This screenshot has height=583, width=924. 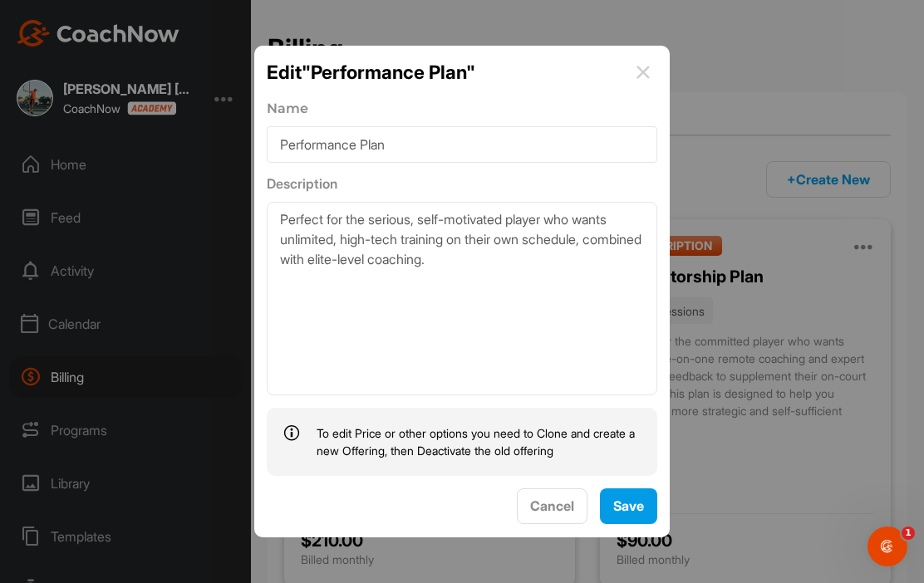 What do you see at coordinates (302, 184) in the screenshot?
I see `span: Description` at bounding box center [302, 184].